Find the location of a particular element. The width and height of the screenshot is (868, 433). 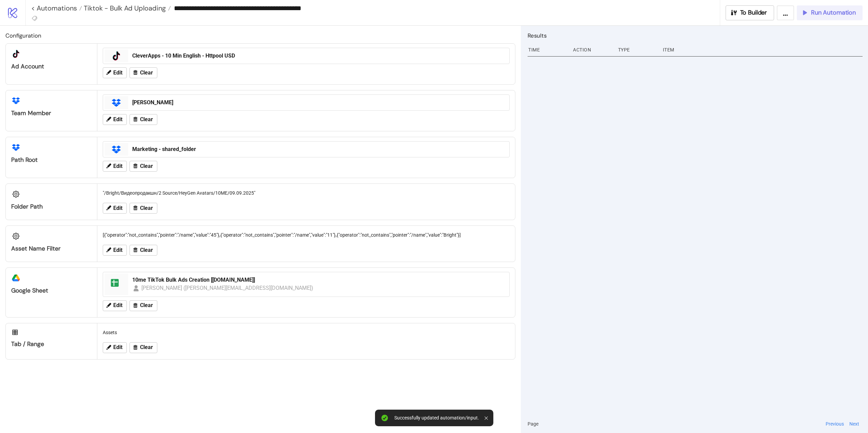

div: Action is located at coordinates (592, 50).